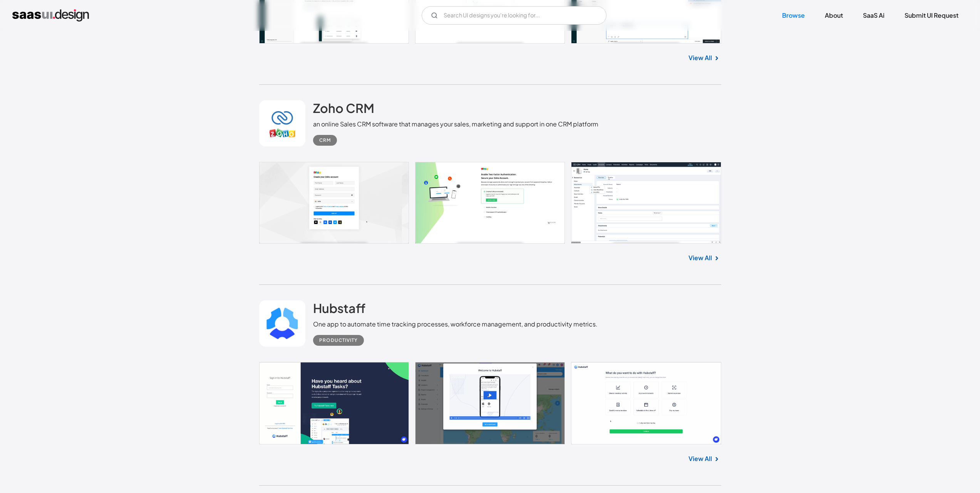 The height and width of the screenshot is (493, 980). What do you see at coordinates (514, 16) in the screenshot?
I see `form: Email Form` at bounding box center [514, 16].